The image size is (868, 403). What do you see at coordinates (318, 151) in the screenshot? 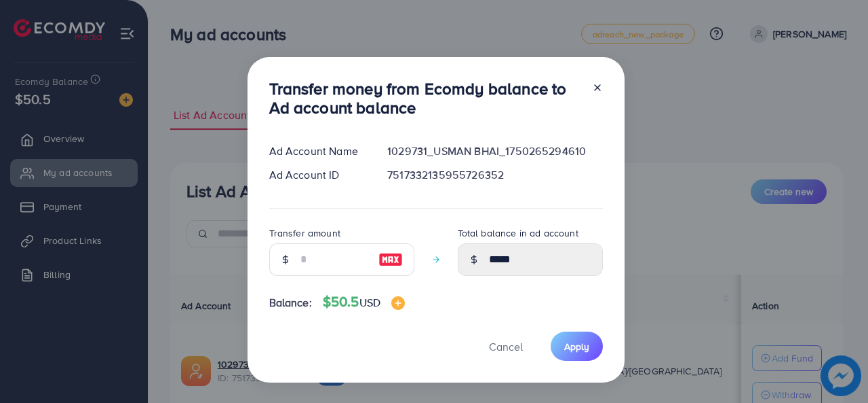
I see `div: Ad Account Name` at bounding box center [318, 151].